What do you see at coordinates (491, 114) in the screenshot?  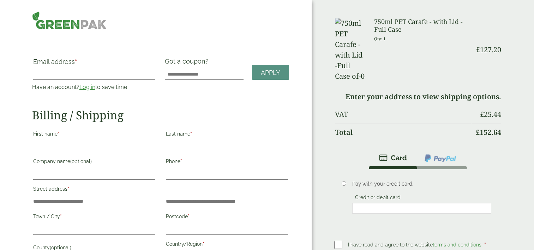 I see `bdi: 25.44` at bounding box center [491, 114].